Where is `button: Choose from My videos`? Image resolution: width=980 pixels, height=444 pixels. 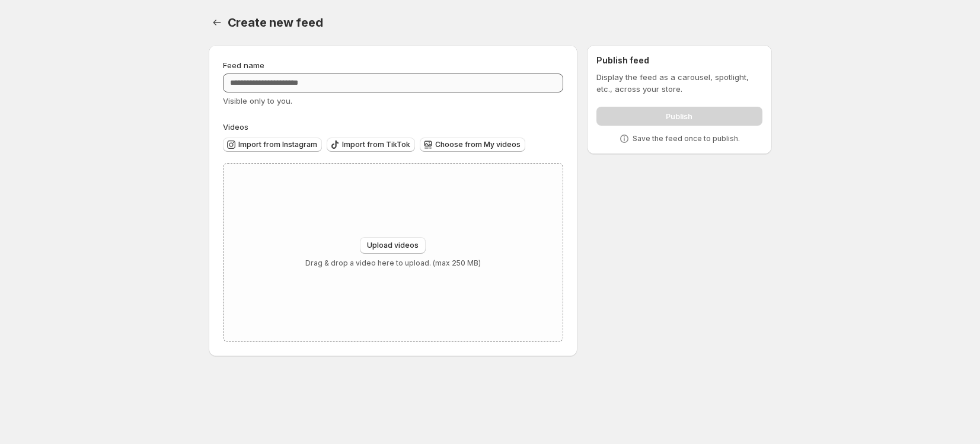 button: Choose from My videos is located at coordinates (473, 145).